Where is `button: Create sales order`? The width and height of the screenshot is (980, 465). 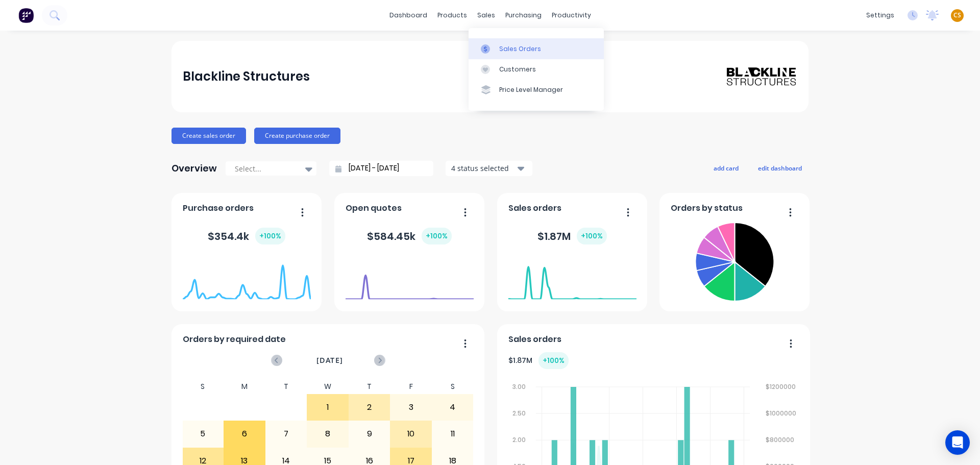 button: Create sales order is located at coordinates (208, 136).